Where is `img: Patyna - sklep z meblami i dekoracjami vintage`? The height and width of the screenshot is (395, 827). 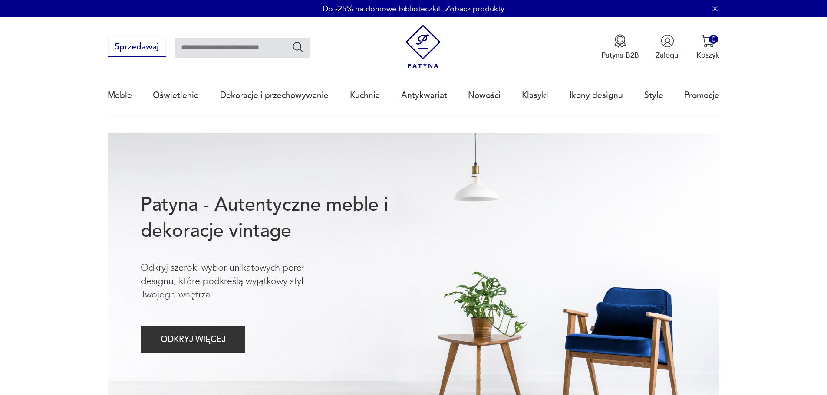 img: Patyna - sklep z meblami i dekoracjami vintage is located at coordinates (423, 46).